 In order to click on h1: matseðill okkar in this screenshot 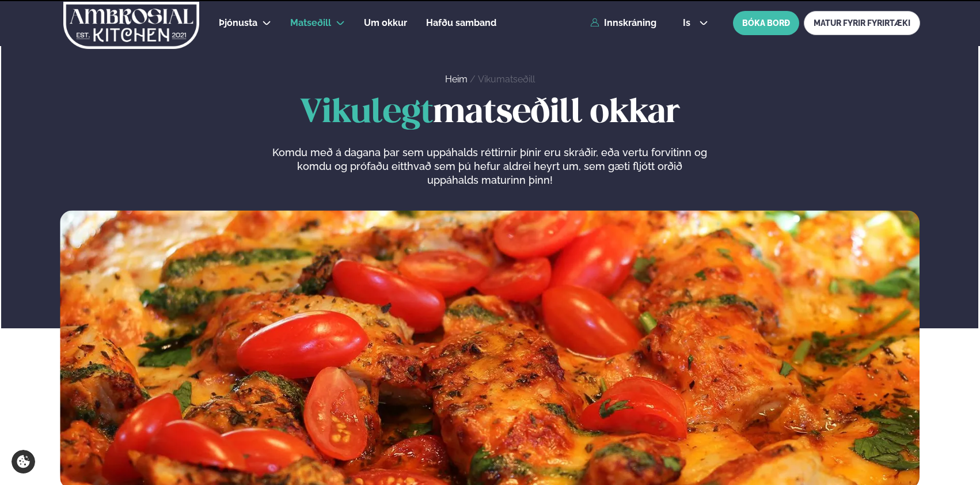, I will do `click(489, 113)`.